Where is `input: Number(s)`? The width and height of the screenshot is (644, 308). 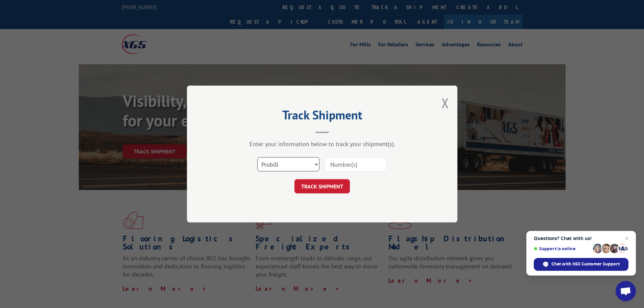
input: Number(s) is located at coordinates (356, 164).